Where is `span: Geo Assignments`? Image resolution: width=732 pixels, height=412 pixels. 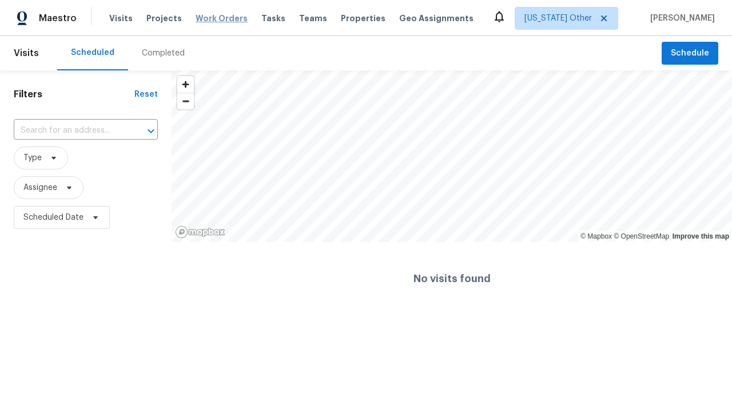 span: Geo Assignments is located at coordinates (436, 18).